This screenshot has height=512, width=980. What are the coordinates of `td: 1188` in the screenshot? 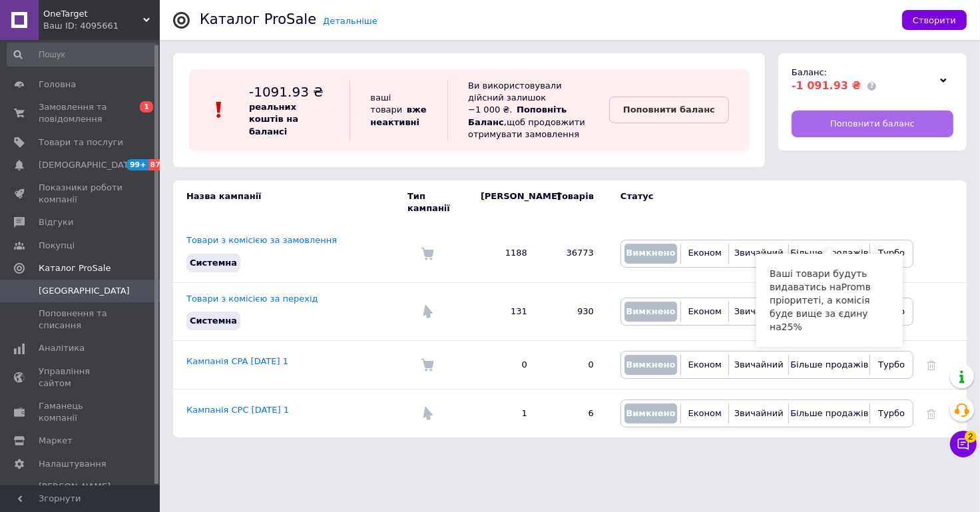 It's located at (504, 253).